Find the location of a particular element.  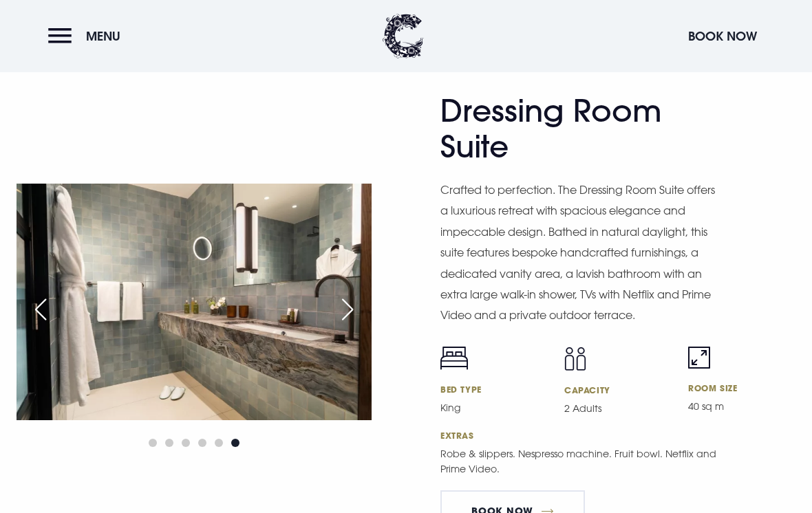

h6: Extras is located at coordinates (618, 436).